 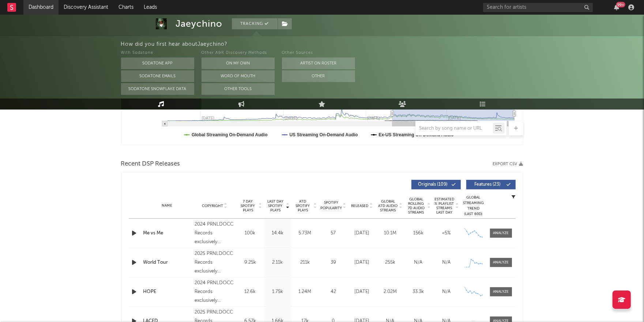 I want to click on span: Spotify Popularity, so click(x=330, y=205).